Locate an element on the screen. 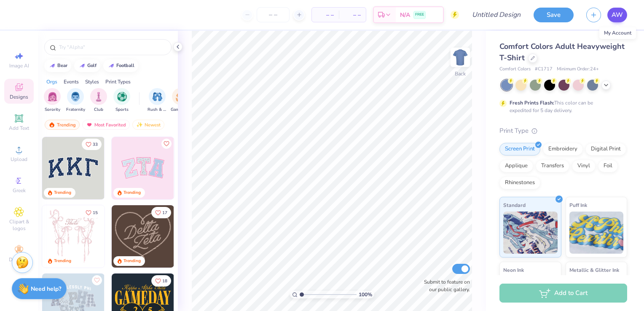 The width and height of the screenshot is (644, 311). input: Untitled Design is located at coordinates (496, 15).